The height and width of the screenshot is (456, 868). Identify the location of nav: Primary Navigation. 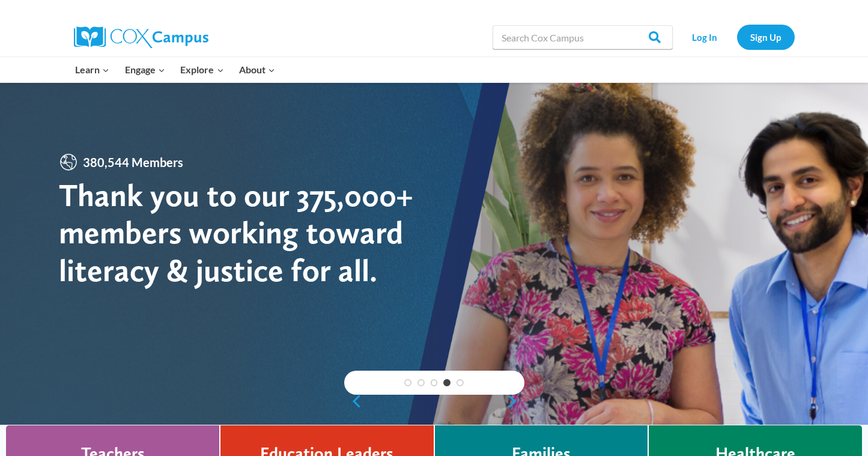
(175, 70).